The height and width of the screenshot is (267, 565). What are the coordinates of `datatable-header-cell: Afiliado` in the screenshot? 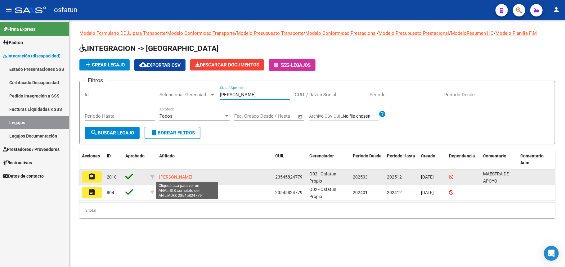 It's located at (215, 160).